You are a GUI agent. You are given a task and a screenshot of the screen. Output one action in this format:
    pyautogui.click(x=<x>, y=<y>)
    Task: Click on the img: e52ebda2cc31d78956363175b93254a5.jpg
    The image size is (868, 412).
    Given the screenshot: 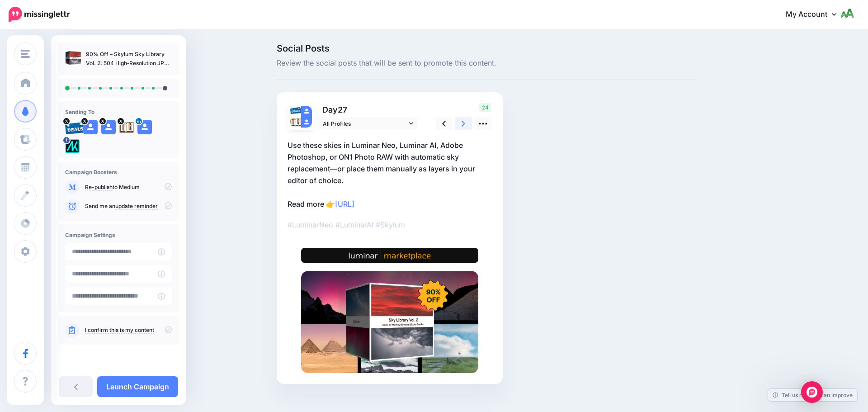 What is the action you would take?
    pyautogui.click(x=389, y=306)
    